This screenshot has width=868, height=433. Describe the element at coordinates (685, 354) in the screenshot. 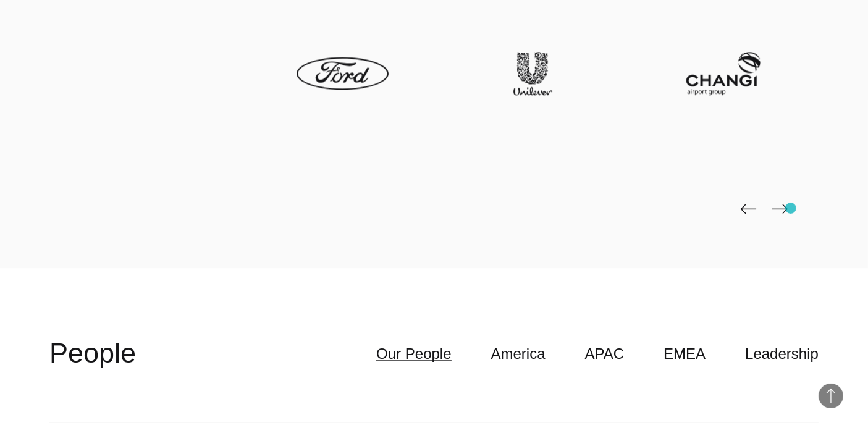

I see `a: EMEA` at that location.